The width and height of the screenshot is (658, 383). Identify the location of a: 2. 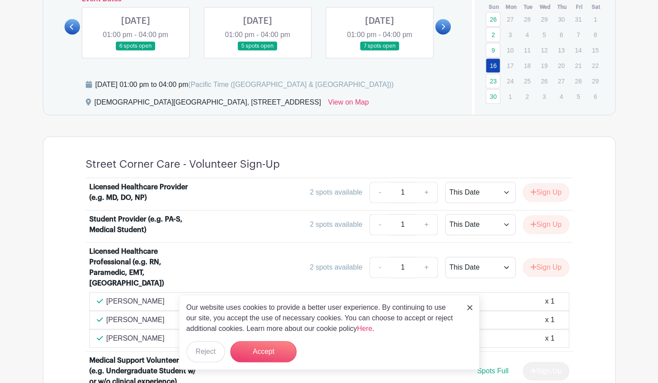
(493, 34).